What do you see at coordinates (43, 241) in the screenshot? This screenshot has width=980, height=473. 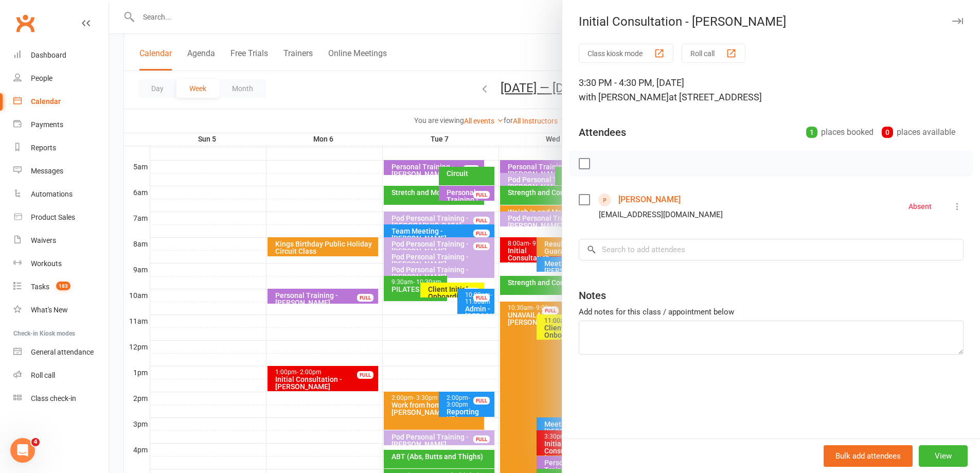 I see `div: Waivers` at bounding box center [43, 241].